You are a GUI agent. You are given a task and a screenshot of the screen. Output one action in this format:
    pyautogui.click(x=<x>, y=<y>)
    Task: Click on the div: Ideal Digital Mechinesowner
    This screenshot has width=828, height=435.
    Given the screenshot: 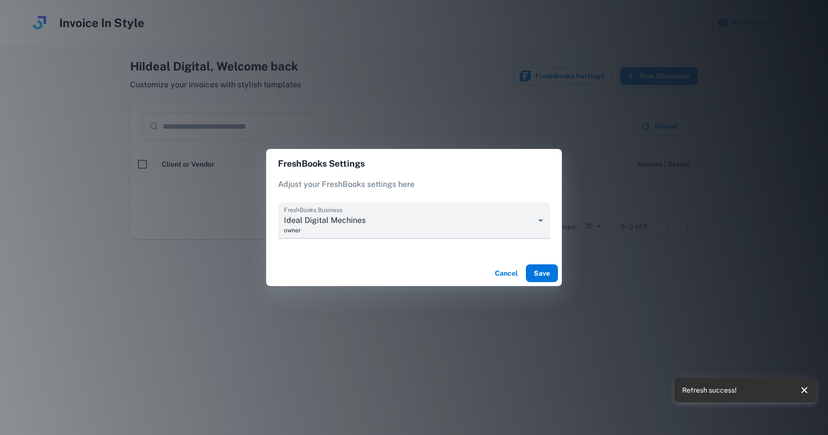 What is the action you would take?
    pyautogui.click(x=414, y=220)
    